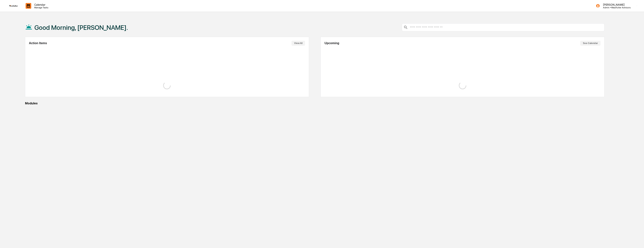  What do you see at coordinates (590, 43) in the screenshot?
I see `button: See Calendar` at bounding box center [590, 43].